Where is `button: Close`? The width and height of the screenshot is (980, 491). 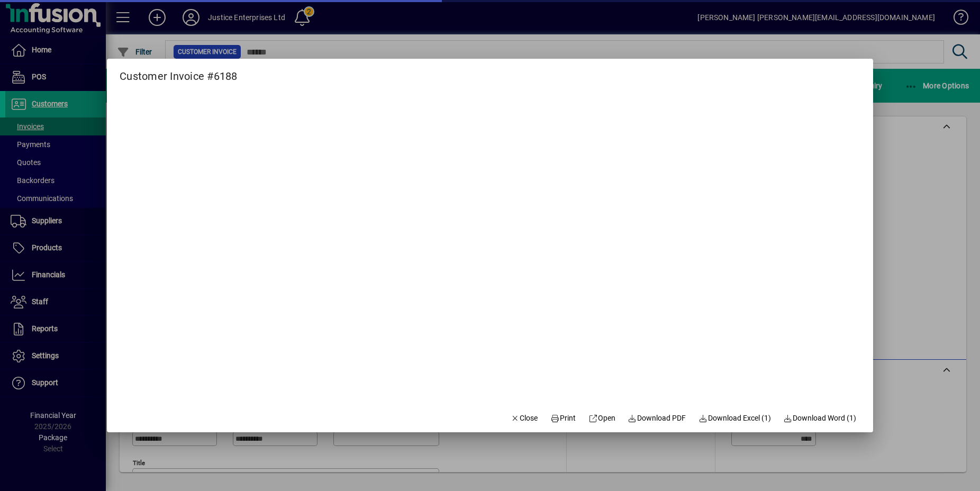 button: Close is located at coordinates (525, 418).